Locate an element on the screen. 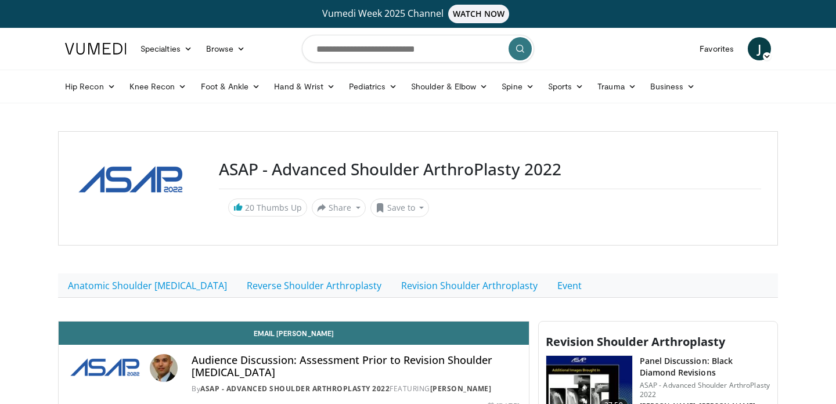 This screenshot has height=404, width=836. a: 20 Thumbs Up is located at coordinates (268, 207).